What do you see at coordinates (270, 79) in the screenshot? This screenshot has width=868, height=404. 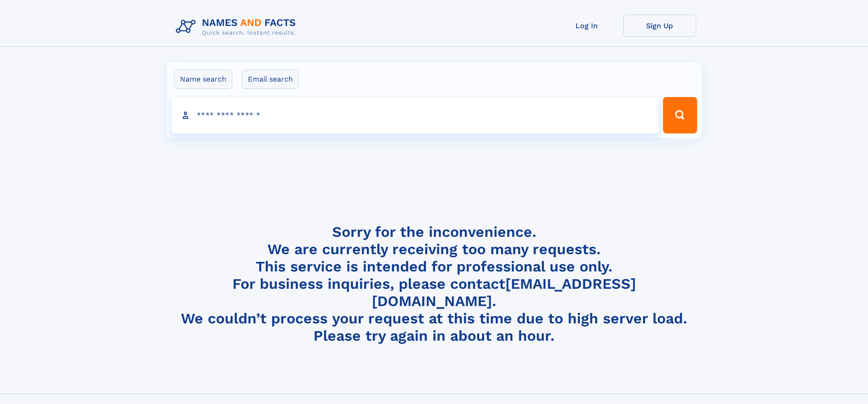 I see `label: Email search` at bounding box center [270, 79].